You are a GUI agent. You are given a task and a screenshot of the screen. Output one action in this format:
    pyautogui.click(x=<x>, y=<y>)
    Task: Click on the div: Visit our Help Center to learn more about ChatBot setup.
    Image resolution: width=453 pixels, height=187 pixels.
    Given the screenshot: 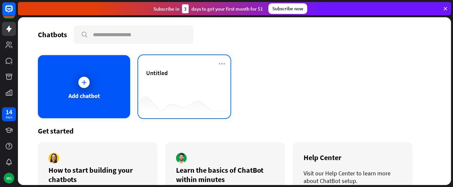 What is the action you would take?
    pyautogui.click(x=352, y=177)
    